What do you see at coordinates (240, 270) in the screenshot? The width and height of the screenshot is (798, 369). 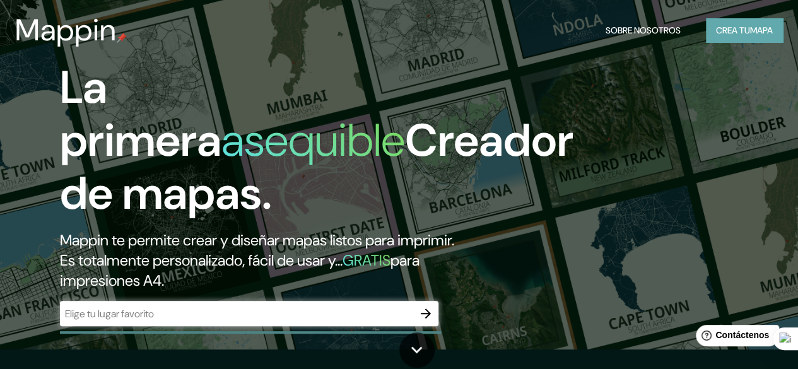 I see `font: para impresiones A4.` at bounding box center [240, 270].